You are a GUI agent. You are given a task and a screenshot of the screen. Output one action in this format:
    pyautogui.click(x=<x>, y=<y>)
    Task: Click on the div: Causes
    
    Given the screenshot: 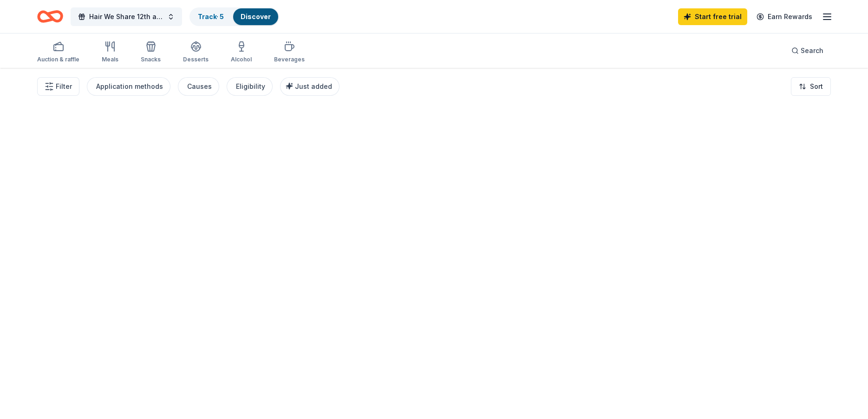 What is the action you would take?
    pyautogui.click(x=200, y=86)
    